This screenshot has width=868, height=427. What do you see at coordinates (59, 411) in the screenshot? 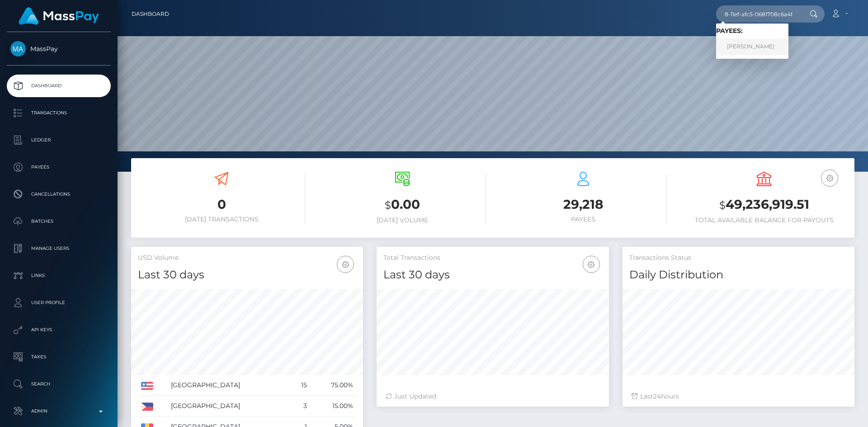
I see `p: Admin` at bounding box center [59, 411].